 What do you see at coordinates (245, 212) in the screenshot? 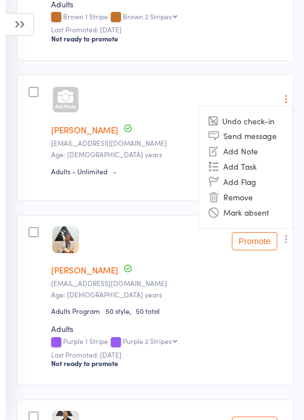
I see `li: Mark absent` at bounding box center [245, 212].